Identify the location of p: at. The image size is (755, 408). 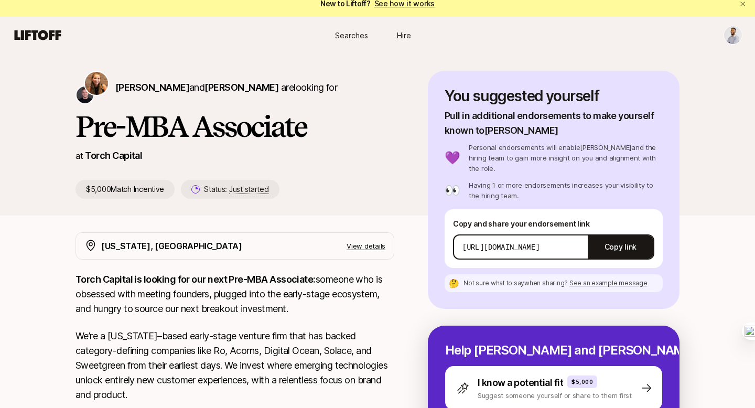
(79, 156).